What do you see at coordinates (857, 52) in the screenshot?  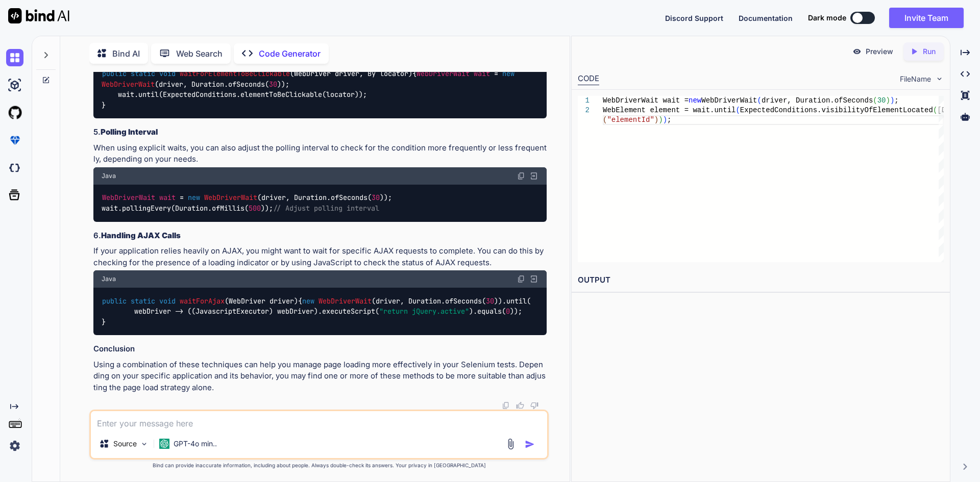 I see `img: preview` at bounding box center [857, 52].